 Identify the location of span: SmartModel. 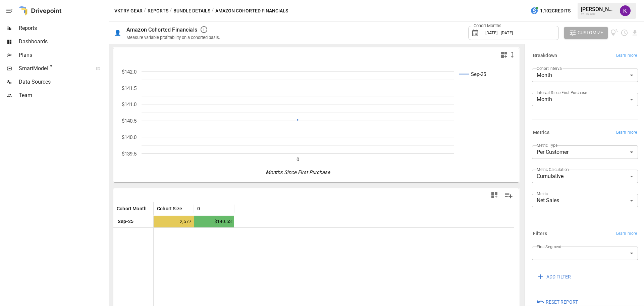
(54, 69).